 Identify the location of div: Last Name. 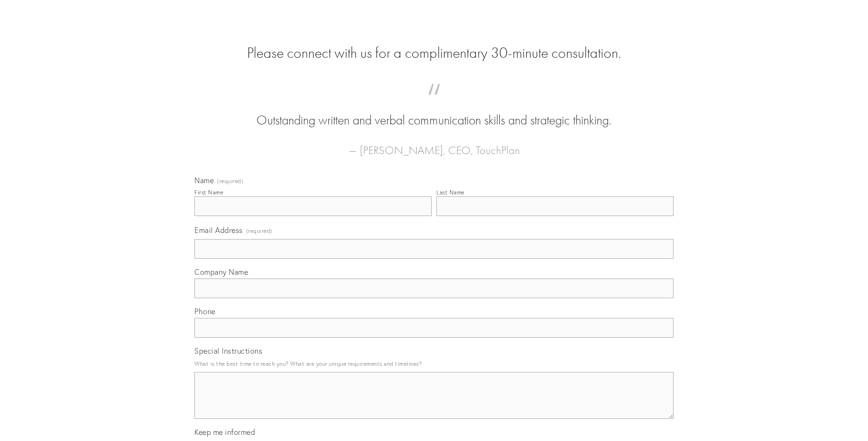
(450, 192).